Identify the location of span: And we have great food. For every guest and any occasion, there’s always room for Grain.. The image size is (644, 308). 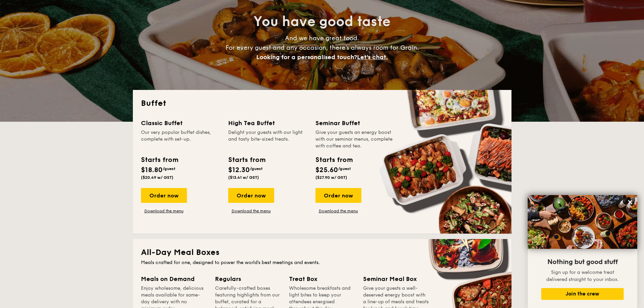
(322, 48).